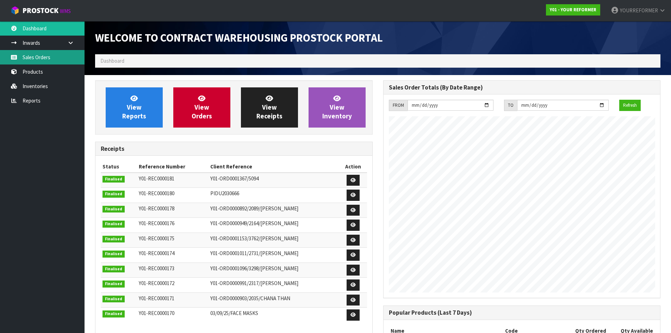 The width and height of the screenshot is (671, 333). I want to click on img: cube-alt.png, so click(15, 10).